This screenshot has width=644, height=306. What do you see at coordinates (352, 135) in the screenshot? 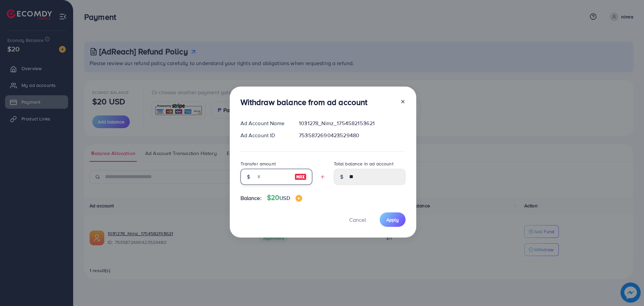
I see `div: 7535872690423529480` at bounding box center [352, 135].